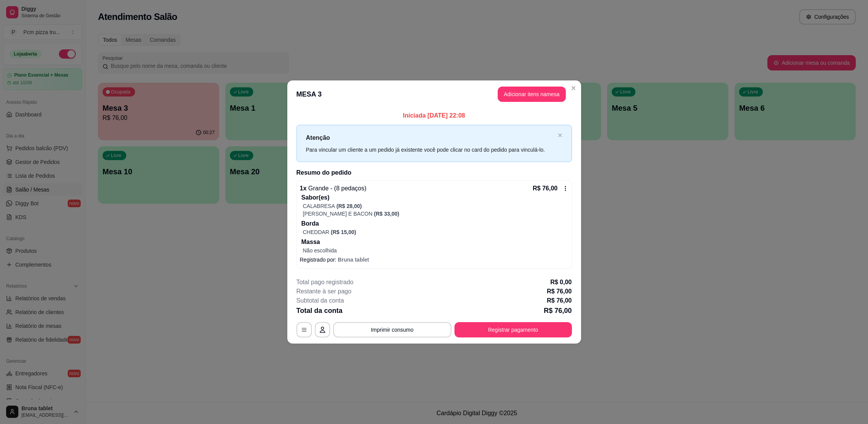 The height and width of the screenshot is (424, 868). I want to click on p: Borda, so click(435, 224).